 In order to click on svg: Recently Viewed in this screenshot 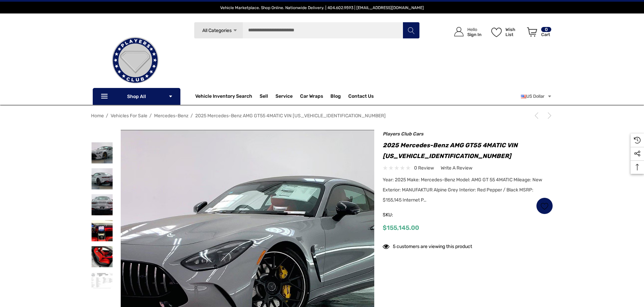, I will do `click(637, 140)`.